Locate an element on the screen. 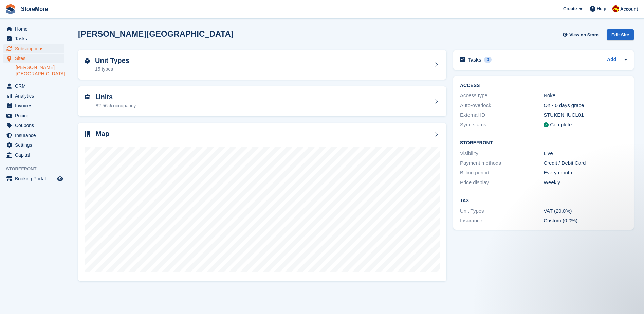 The image size is (644, 314). div: Auto-overlock is located at coordinates (502, 105).